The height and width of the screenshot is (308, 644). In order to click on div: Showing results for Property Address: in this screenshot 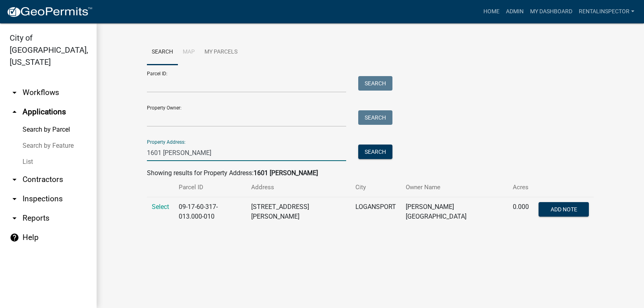, I will do `click(370, 173)`.